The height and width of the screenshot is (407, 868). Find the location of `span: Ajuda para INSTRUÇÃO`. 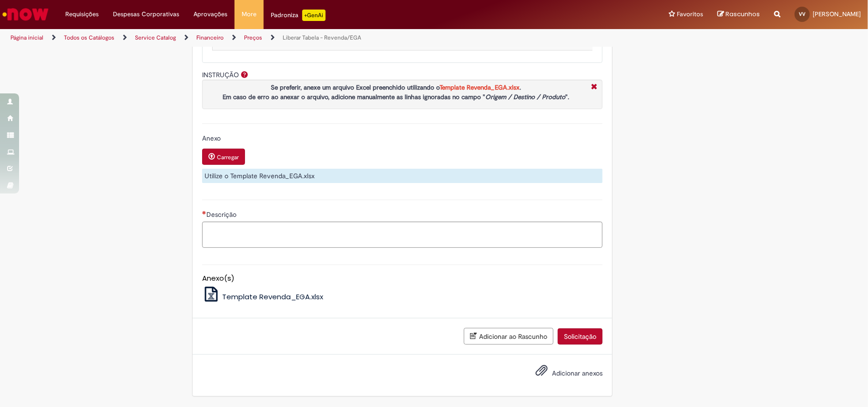

span: Ajuda para INSTRUÇÃO is located at coordinates (244, 74).